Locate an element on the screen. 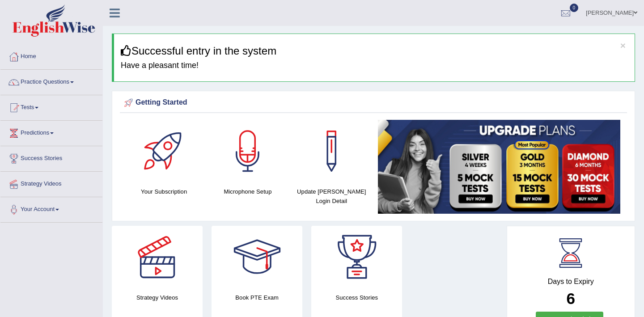 This screenshot has width=644, height=317. a: Strategy Videos is located at coordinates (51, 183).